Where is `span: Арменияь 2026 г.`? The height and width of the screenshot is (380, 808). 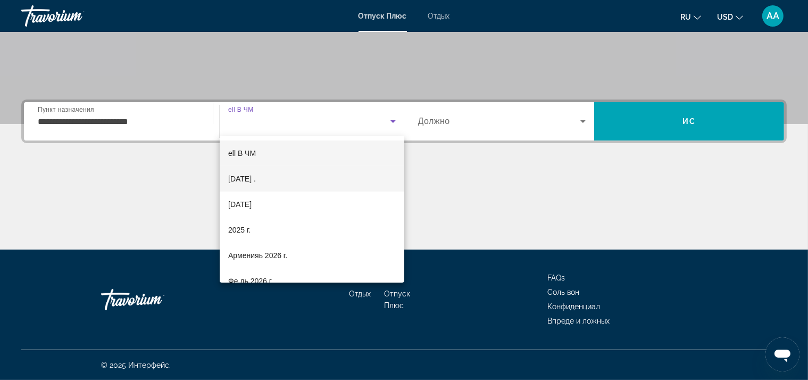
span: Арменияь 2026 г. is located at coordinates (257, 255).